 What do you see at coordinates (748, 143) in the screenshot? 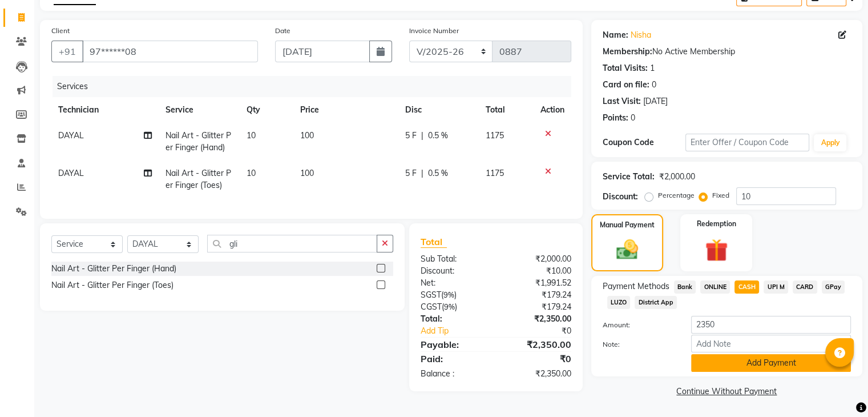
I see `input: Enter Offer / Coupon Code` at bounding box center [748, 143].